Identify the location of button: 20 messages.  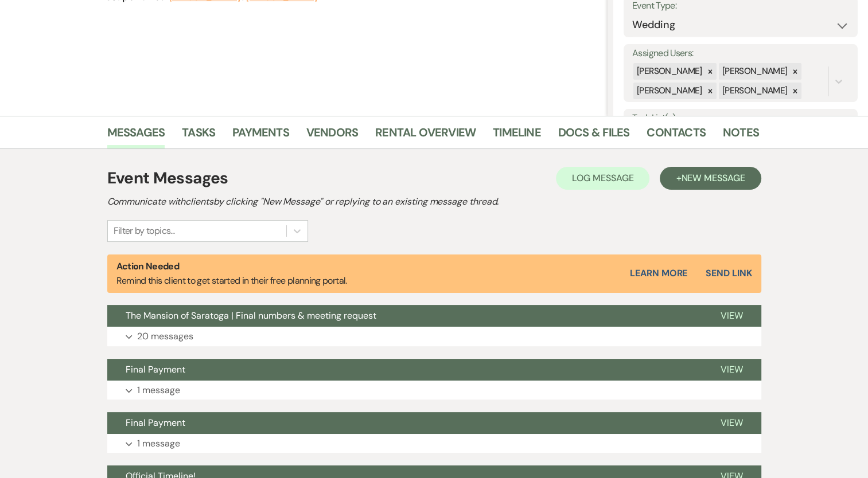
(434, 336).